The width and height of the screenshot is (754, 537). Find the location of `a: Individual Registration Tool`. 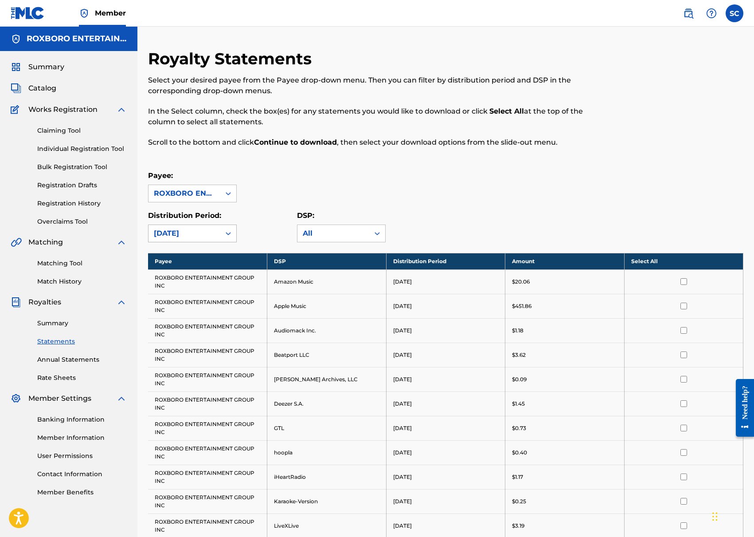

a: Individual Registration Tool is located at coordinates (82, 149).